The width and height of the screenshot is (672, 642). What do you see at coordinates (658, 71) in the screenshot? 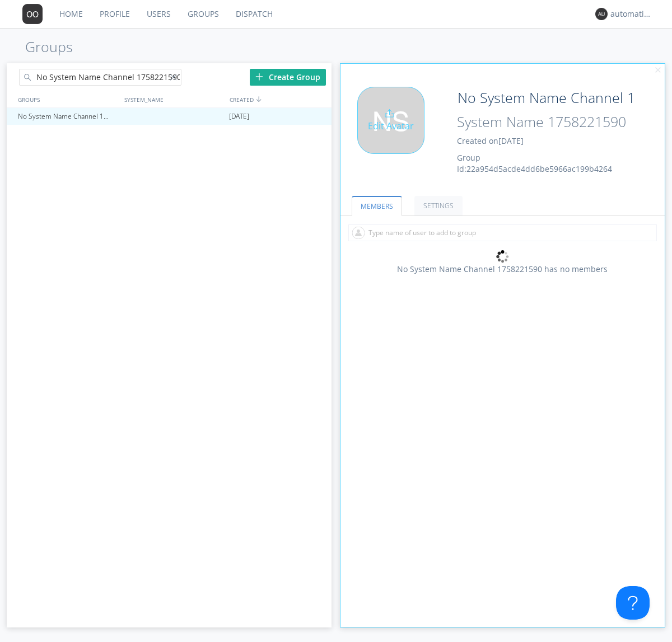
I see `img: cancel.svg` at bounding box center [658, 71].